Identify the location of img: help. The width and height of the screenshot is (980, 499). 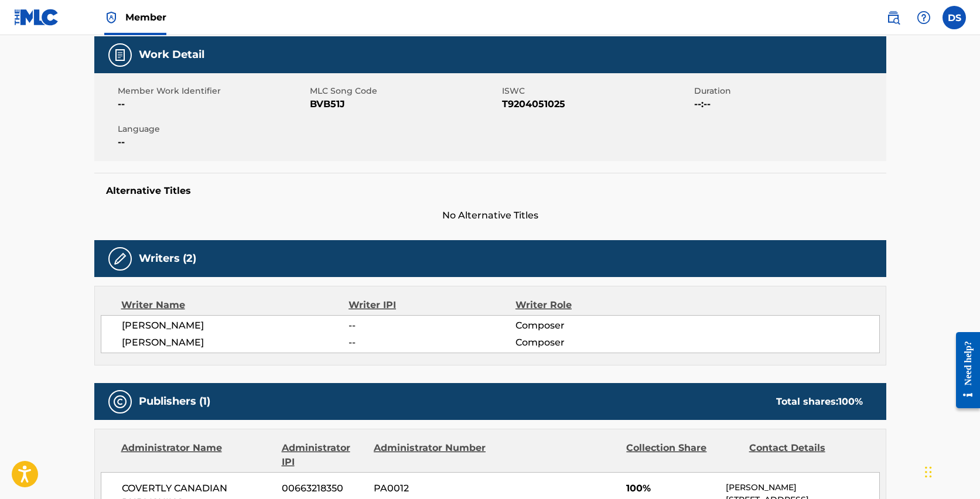
(924, 18).